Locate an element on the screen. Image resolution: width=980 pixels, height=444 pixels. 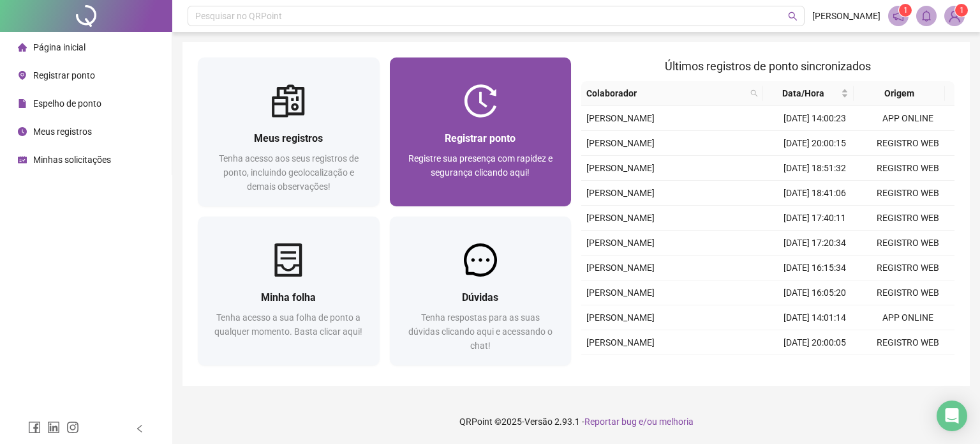
span: Reportar bug e/ou melhoria is located at coordinates (638, 422).